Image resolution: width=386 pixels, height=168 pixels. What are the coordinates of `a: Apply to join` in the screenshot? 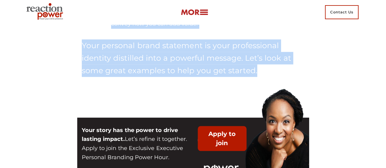 It's located at (222, 138).